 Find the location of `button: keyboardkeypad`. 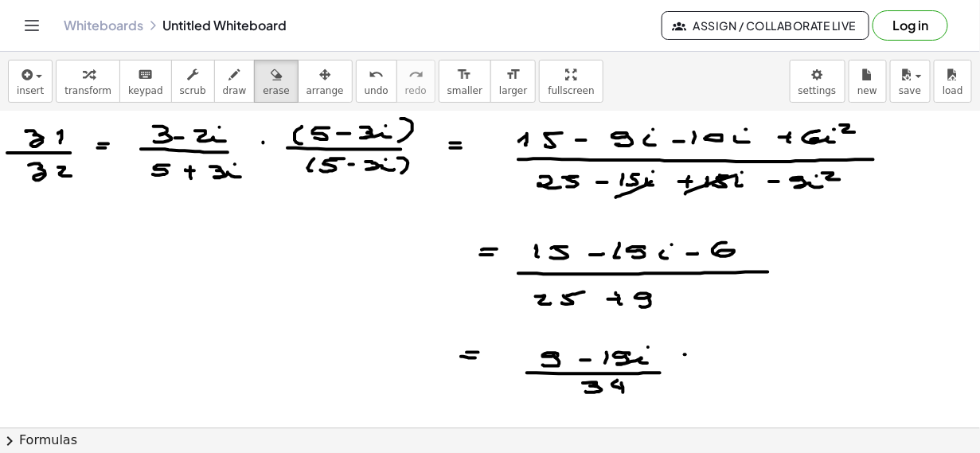

button: keyboardkeypad is located at coordinates (146, 81).